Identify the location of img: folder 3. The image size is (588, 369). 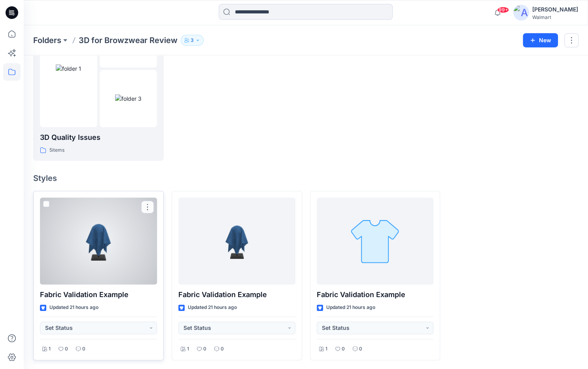
(128, 99).